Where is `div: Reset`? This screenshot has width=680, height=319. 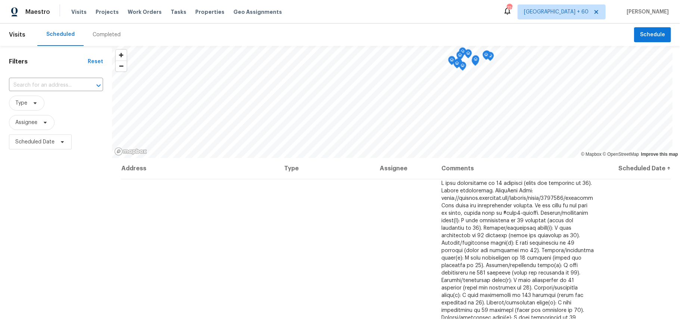
div: Reset is located at coordinates (95, 62).